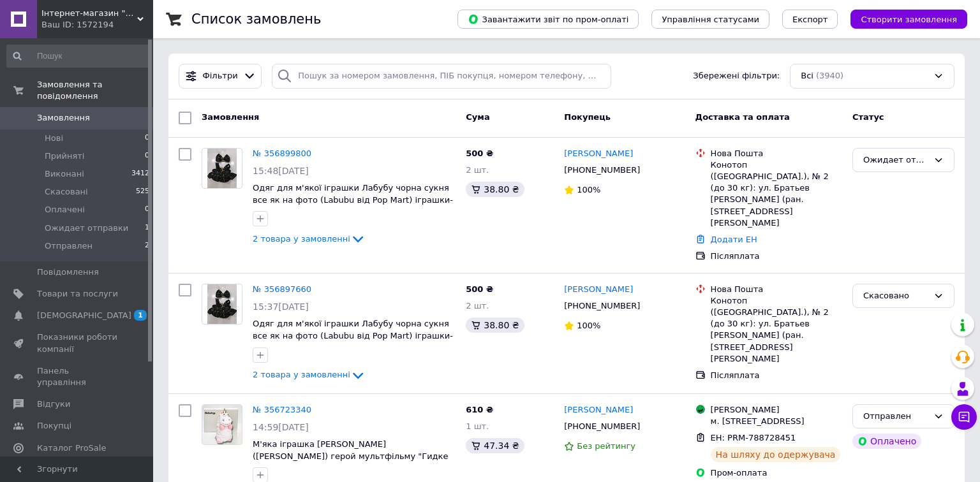  What do you see at coordinates (69, 246) in the screenshot?
I see `span: Отправлен` at bounding box center [69, 246].